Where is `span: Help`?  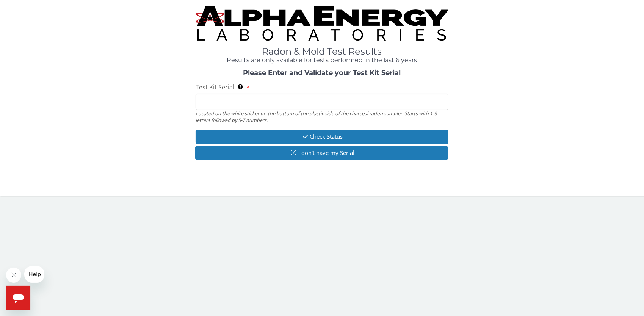
span: Help is located at coordinates (10, 9).